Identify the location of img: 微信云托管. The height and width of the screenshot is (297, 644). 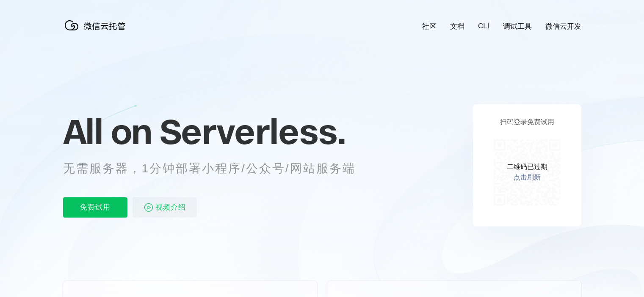
(97, 26).